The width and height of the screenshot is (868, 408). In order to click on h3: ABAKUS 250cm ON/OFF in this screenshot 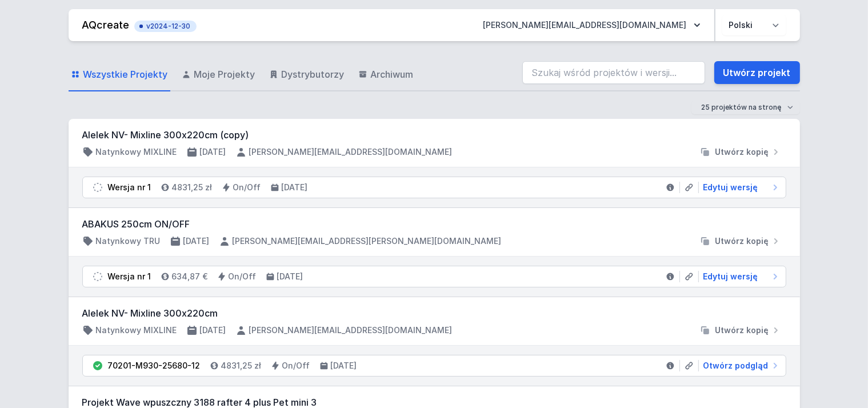, I will do `click(434, 224)`.